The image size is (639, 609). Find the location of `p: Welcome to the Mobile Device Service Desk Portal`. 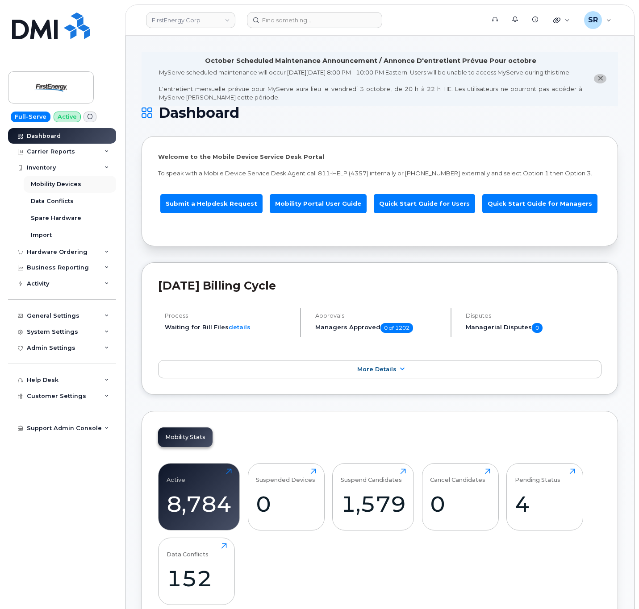

p: Welcome to the Mobile Device Service Desk Portal is located at coordinates (379, 157).